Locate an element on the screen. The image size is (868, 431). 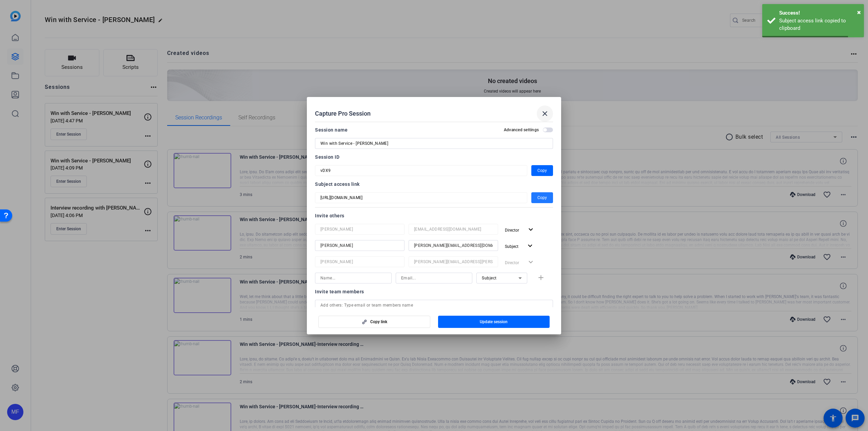
button: Copy link is located at coordinates (374, 322).